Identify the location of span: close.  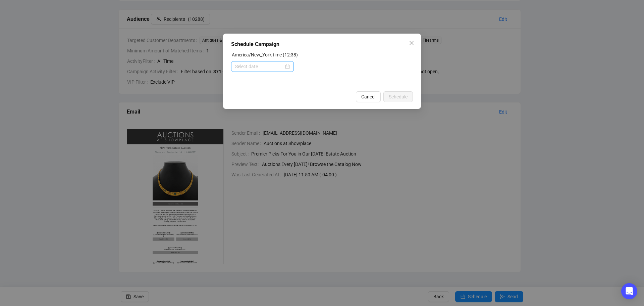
(412, 43).